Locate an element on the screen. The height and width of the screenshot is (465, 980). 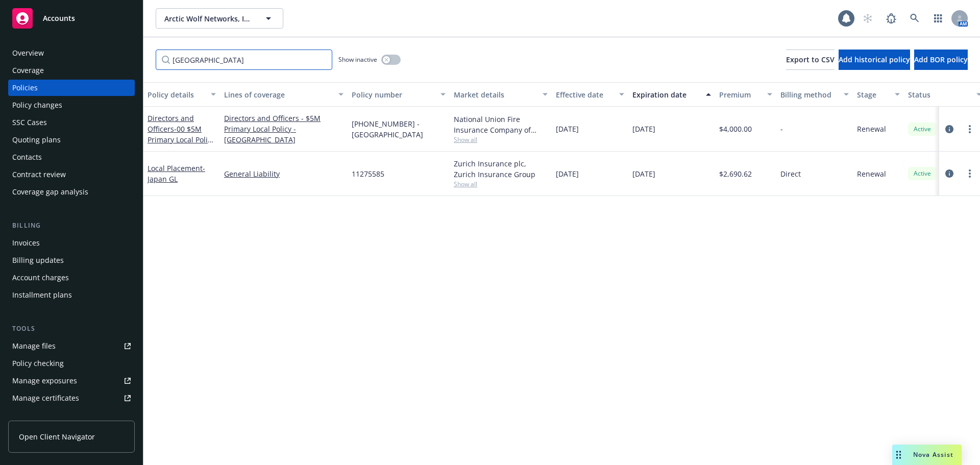
a: SSC Cases is located at coordinates (72, 122).